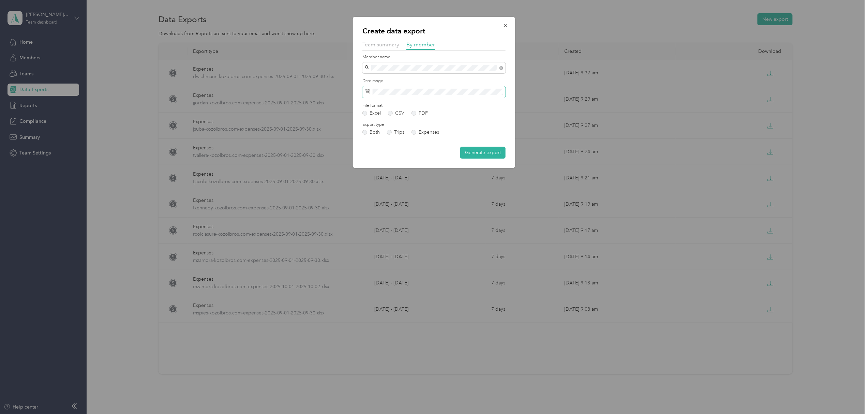 Image resolution: width=868 pixels, height=414 pixels. I want to click on label: Both, so click(371, 132).